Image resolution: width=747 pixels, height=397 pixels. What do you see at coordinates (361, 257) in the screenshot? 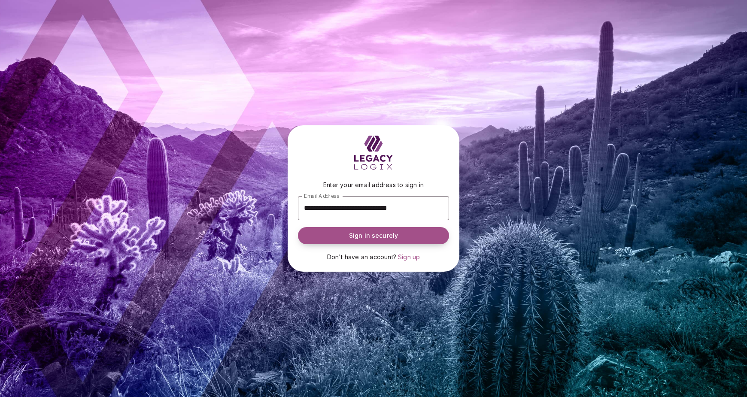
I see `span: Don't have an account?` at bounding box center [361, 257].